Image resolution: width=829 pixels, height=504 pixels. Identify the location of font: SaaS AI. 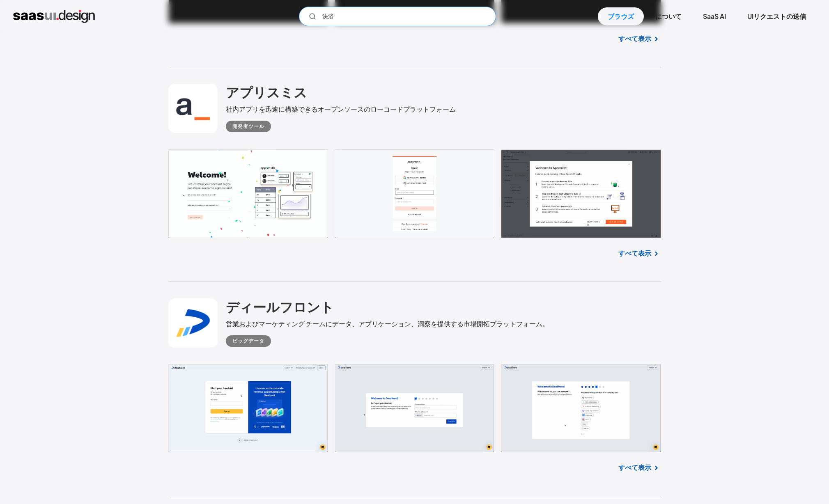
(715, 16).